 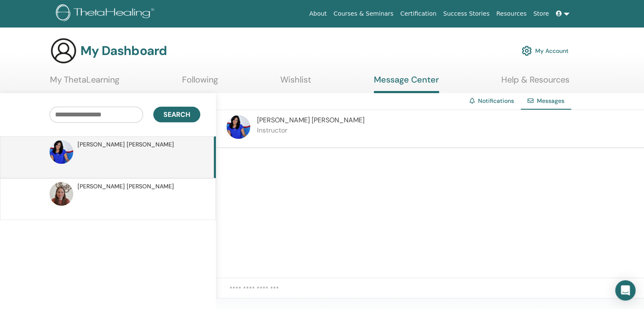 I want to click on a: Notifications, so click(x=496, y=101).